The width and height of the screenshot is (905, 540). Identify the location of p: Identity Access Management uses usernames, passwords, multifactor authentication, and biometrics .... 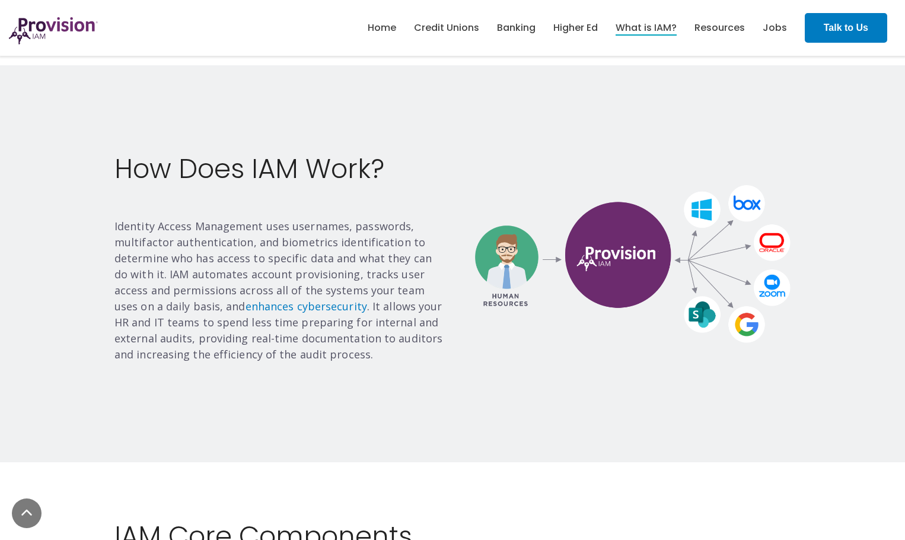
(279, 290).